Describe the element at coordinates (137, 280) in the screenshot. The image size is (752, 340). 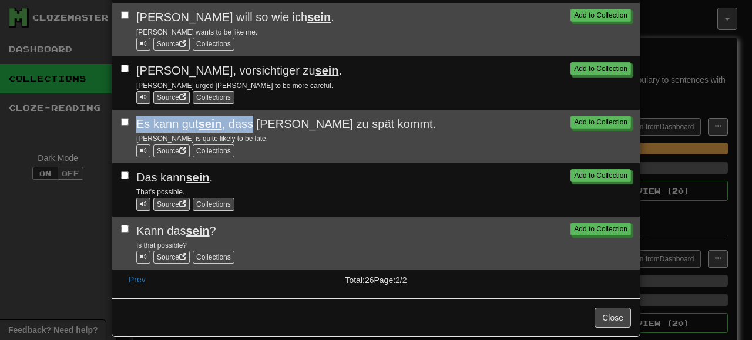
I see `button: Prev` at that location.